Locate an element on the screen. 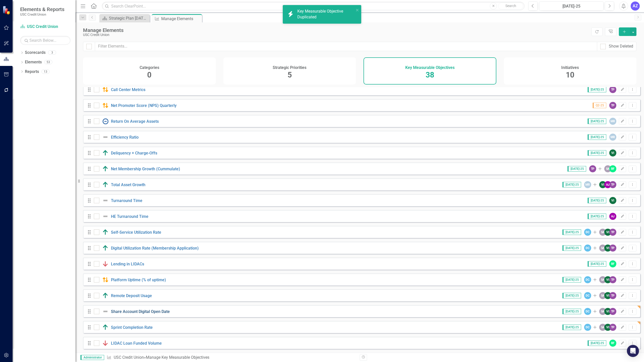  a: Call Center Metrics is located at coordinates (128, 90).